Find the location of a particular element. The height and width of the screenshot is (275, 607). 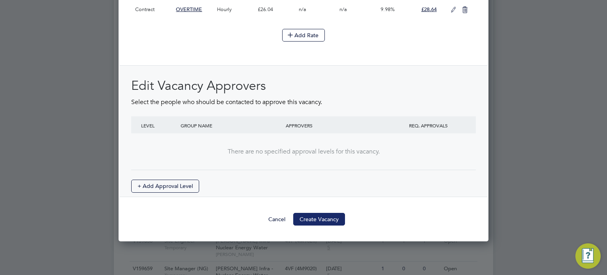

button: Add Rate is located at coordinates (304, 35).